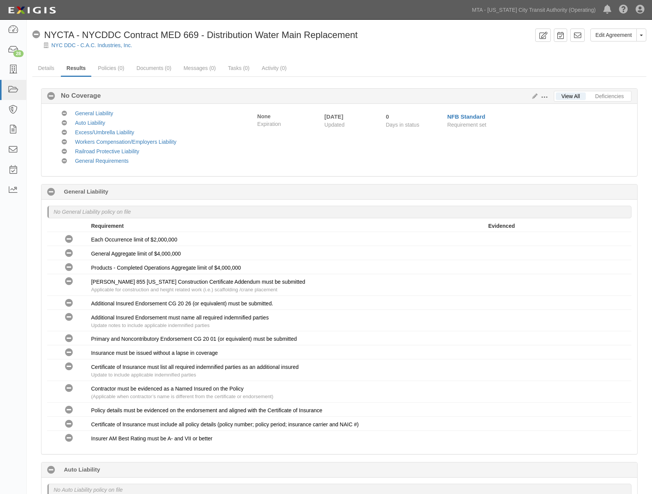  What do you see at coordinates (274, 68) in the screenshot?
I see `a: Activity (0)` at bounding box center [274, 68].